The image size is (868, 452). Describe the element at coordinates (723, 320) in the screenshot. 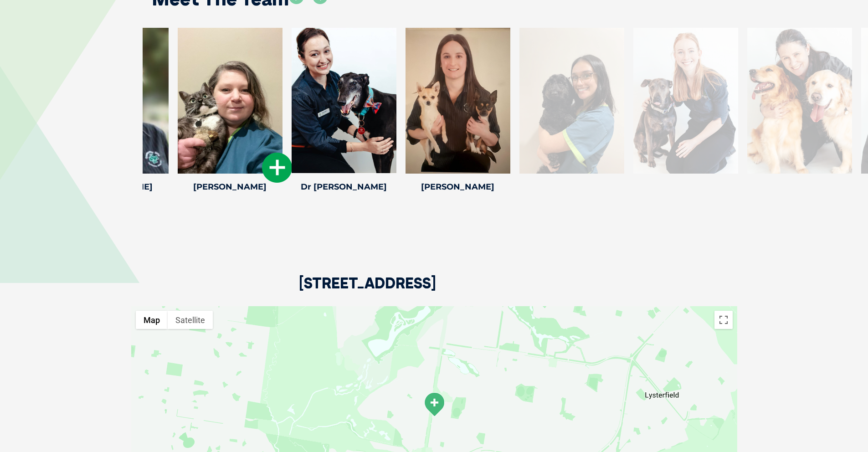

I see `button: Toggle fullscreen view` at that location.